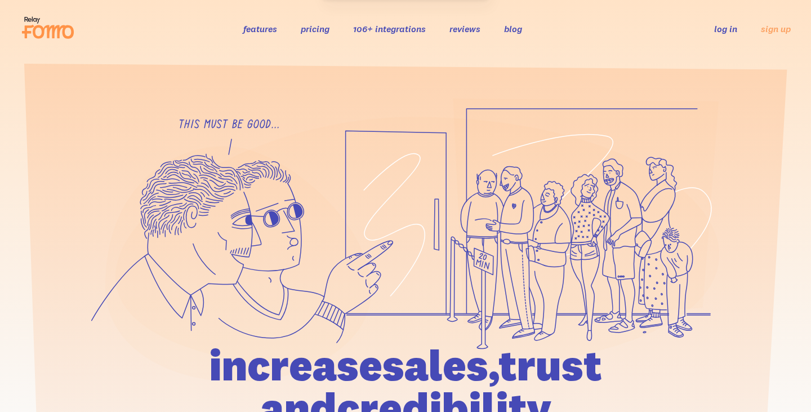 Image resolution: width=811 pixels, height=412 pixels. What do you see at coordinates (465, 29) in the screenshot?
I see `a: reviews` at bounding box center [465, 29].